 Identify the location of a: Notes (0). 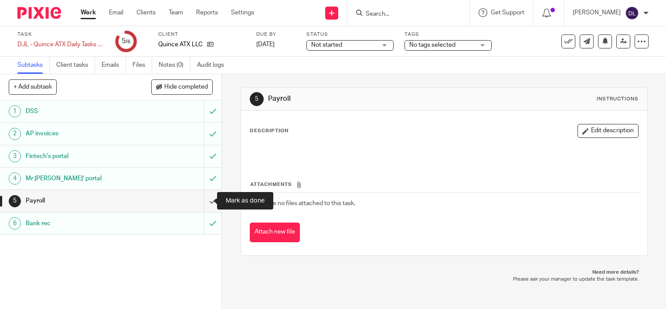
(174, 65).